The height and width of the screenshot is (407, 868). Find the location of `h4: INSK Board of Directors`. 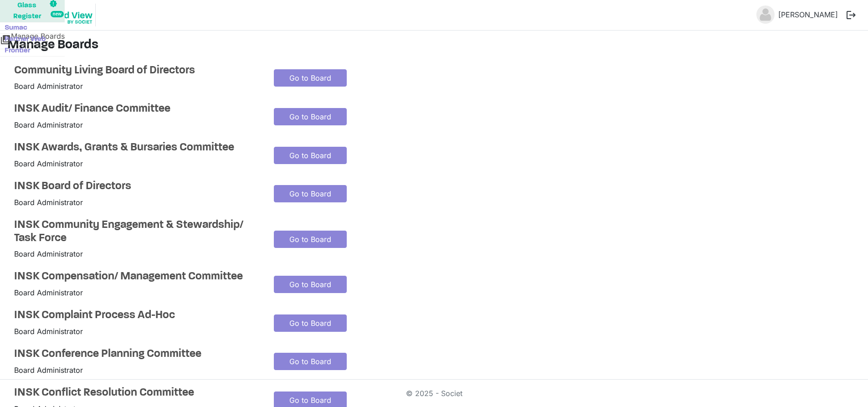

h4: INSK Board of Directors is located at coordinates (137, 187).